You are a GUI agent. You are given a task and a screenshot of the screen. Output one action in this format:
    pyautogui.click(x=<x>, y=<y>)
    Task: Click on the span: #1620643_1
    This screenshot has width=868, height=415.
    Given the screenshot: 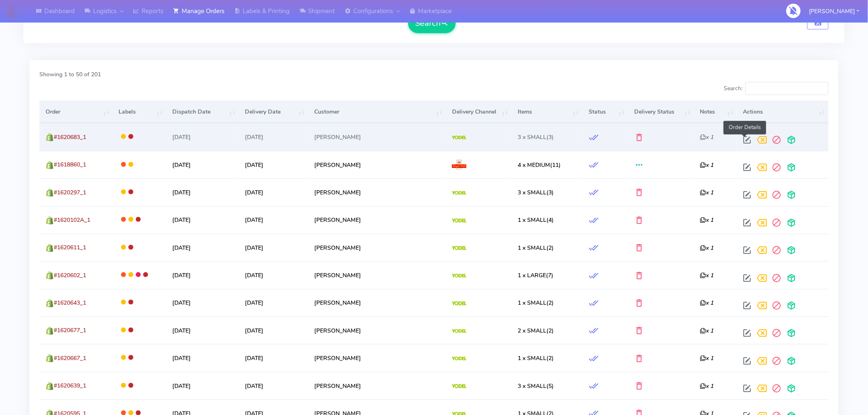 What is the action you would take?
    pyautogui.click(x=70, y=303)
    